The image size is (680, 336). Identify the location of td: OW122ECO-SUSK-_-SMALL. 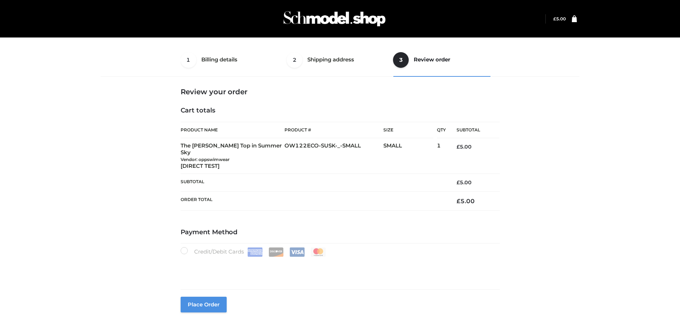
(334, 156).